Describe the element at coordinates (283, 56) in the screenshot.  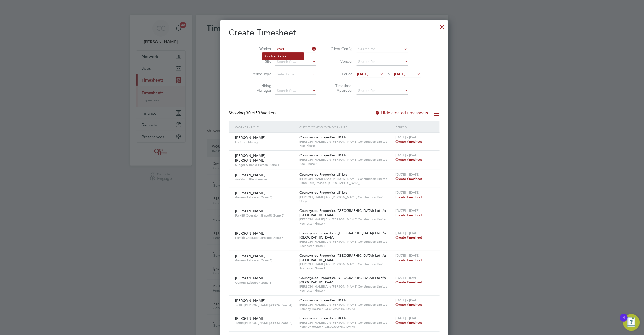
I see `li: Klodijan` at that location.